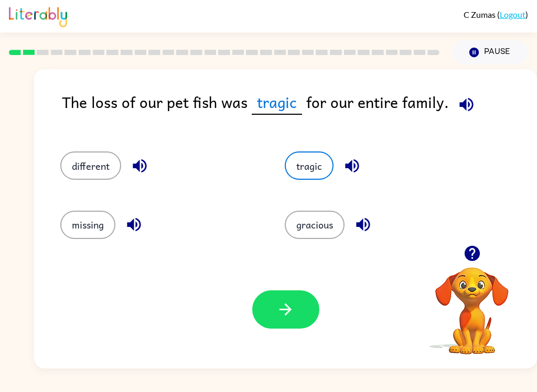  Describe the element at coordinates (513, 14) in the screenshot. I see `a: Logout` at that location.